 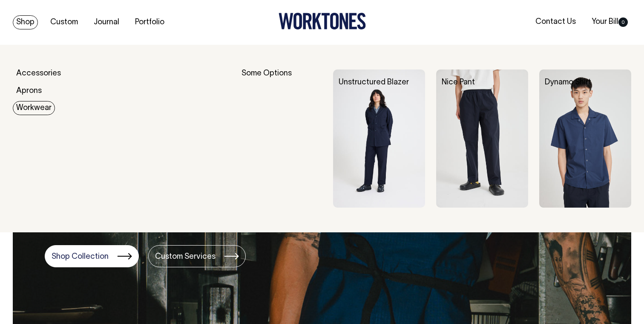 I want to click on img: Unstructured Blazer, so click(x=379, y=138).